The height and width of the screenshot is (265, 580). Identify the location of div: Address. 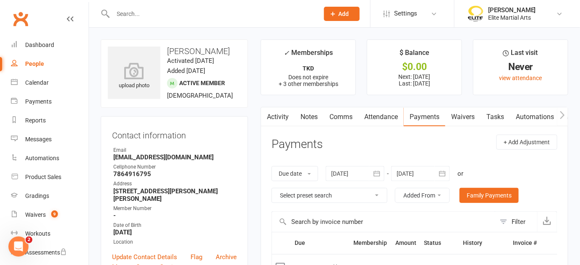
(175, 184).